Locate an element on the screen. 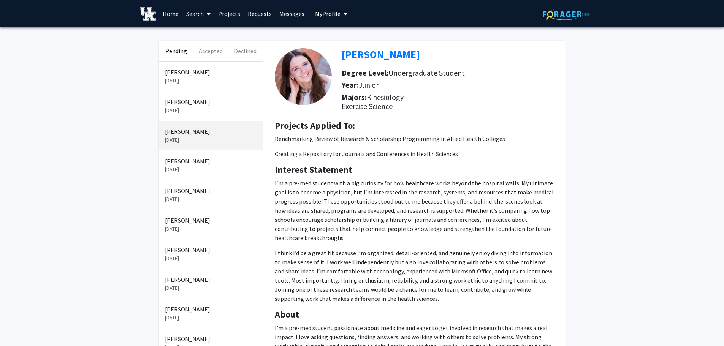 Image resolution: width=724 pixels, height=346 pixels. button: Declined is located at coordinates (245, 51).